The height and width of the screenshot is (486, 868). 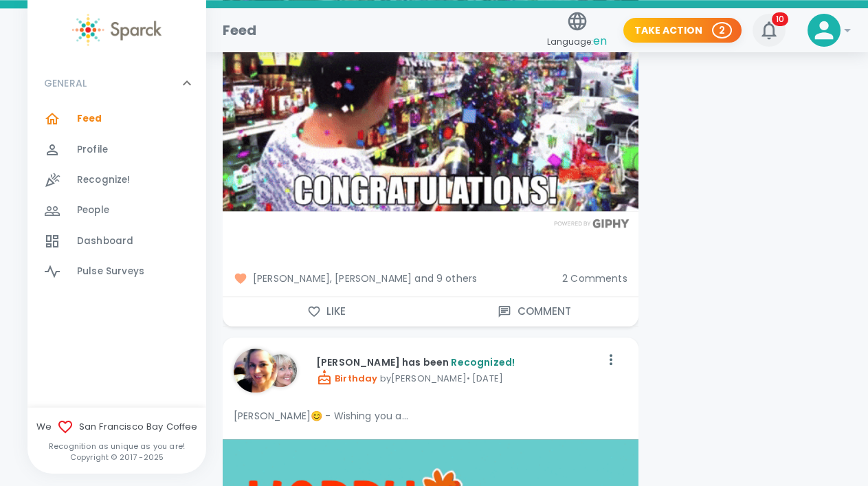 What do you see at coordinates (104, 180) in the screenshot?
I see `span: Recognize!` at bounding box center [104, 180].